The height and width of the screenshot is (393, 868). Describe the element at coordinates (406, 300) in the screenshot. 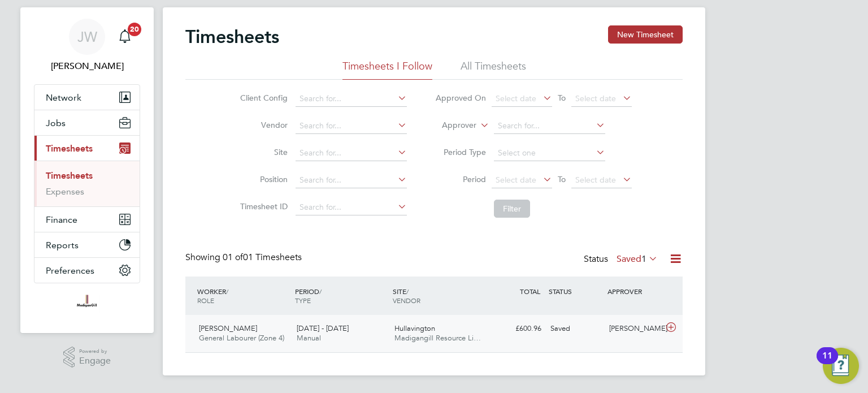

I see `span: VENDOR` at that location.